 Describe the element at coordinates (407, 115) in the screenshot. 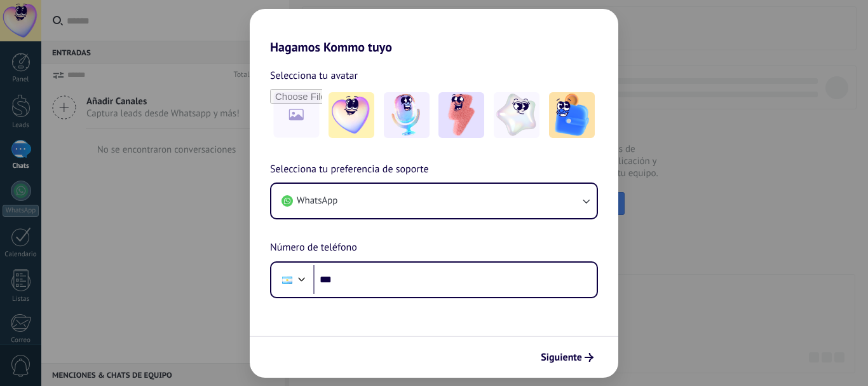

I see `img: -2.jpeg` at that location.